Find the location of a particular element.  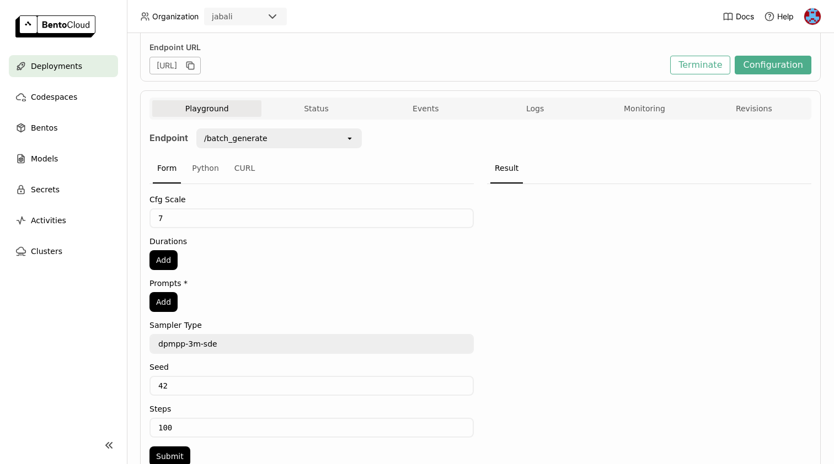

img: logo is located at coordinates (55, 26).